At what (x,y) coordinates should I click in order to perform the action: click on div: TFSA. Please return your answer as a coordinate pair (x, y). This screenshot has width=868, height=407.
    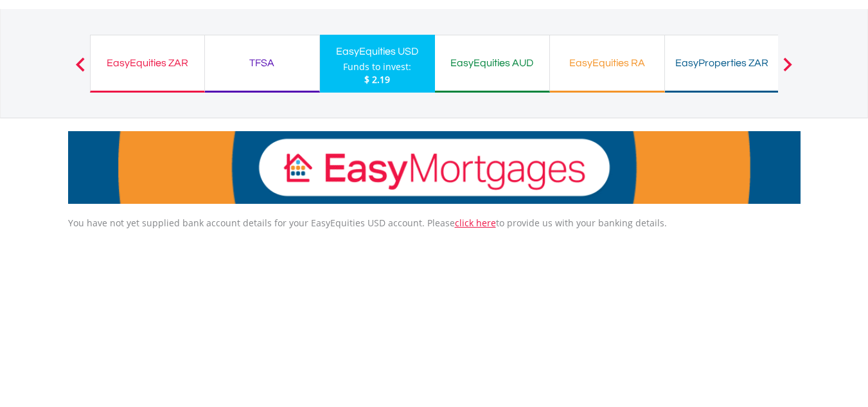
    Looking at the image, I should click on (262, 63).